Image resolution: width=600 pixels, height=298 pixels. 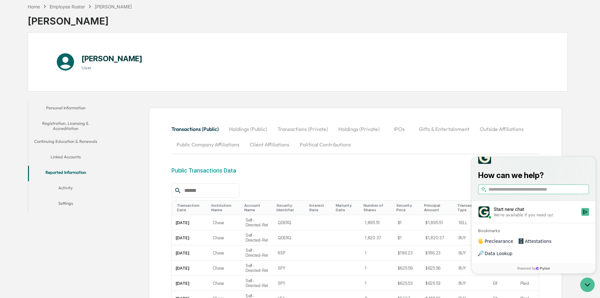 I want to click on button: Activity, so click(x=66, y=189).